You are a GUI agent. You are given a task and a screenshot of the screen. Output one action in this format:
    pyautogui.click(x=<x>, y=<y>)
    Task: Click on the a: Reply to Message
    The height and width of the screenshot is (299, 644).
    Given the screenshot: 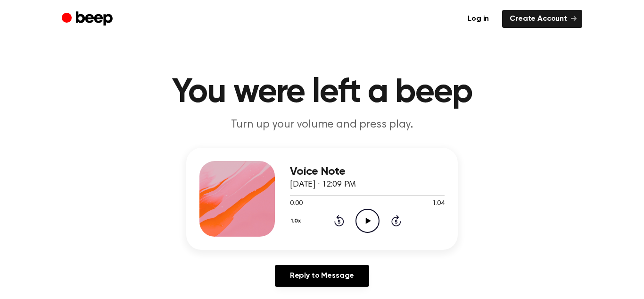 What is the action you would take?
    pyautogui.click(x=322, y=276)
    